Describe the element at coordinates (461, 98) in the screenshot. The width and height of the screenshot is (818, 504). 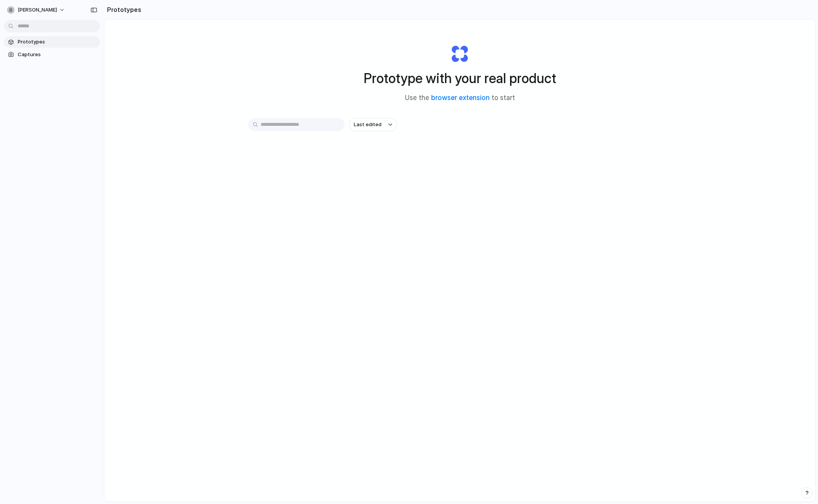
I see `a: browser extension` at that location.